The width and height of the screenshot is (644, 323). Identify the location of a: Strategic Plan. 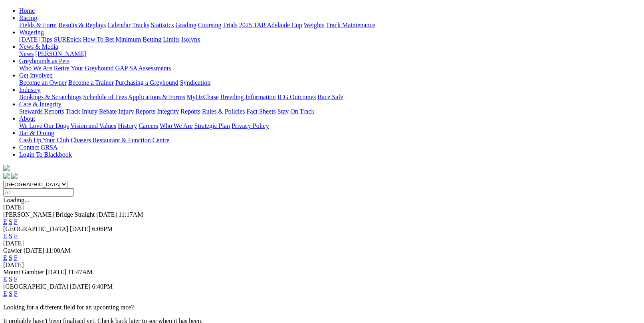
(212, 126).